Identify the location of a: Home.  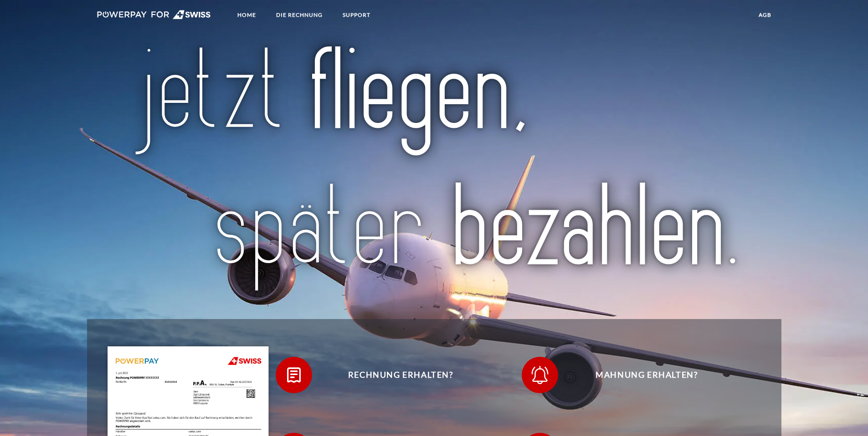
(246, 15).